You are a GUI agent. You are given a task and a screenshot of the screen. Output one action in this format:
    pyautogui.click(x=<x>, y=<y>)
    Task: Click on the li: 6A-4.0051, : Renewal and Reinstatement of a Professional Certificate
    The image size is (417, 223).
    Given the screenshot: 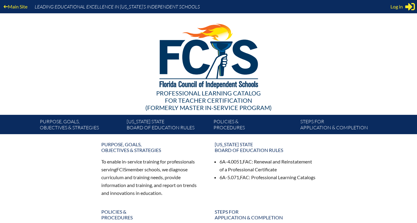 What is the action you would take?
    pyautogui.click(x=268, y=165)
    